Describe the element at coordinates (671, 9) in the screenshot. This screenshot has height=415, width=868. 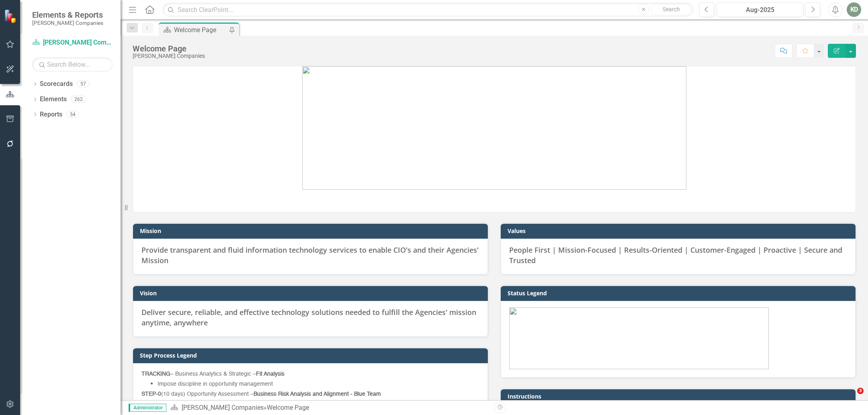
I see `span: Search` at that location.